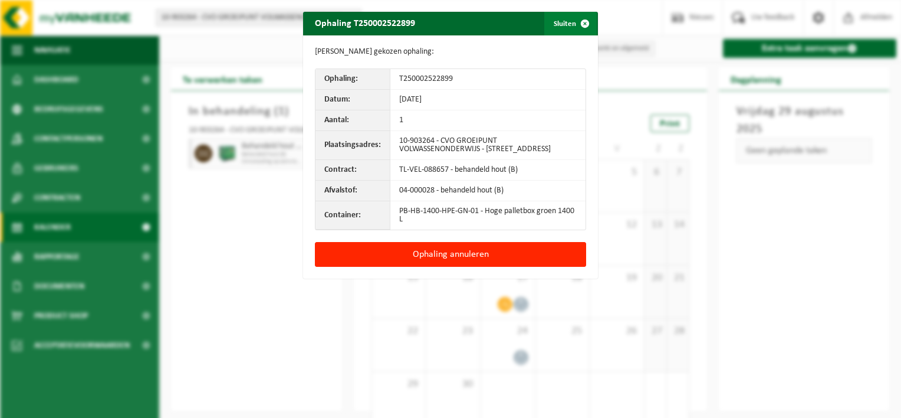 Image resolution: width=901 pixels, height=418 pixels. Describe the element at coordinates (365, 23) in the screenshot. I see `h2: Ophaling T250002522899` at that location.